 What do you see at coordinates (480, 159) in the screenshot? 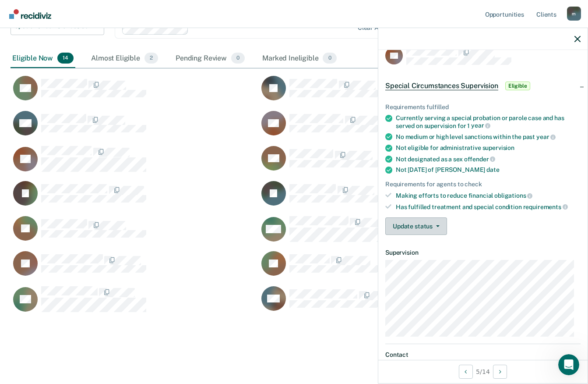
I see `span: offender` at bounding box center [480, 159].